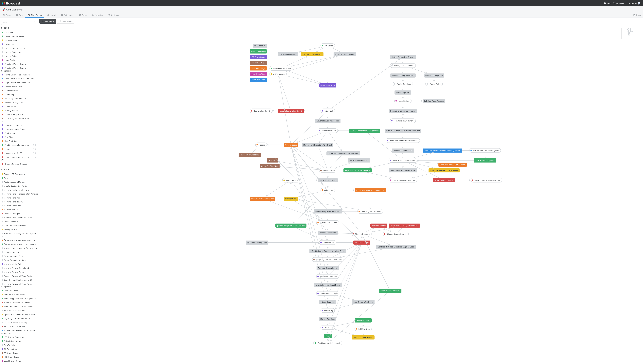 The width and height of the screenshot is (643, 364). I want to click on text: Move to Functional Team Review Completed, so click(403, 131).